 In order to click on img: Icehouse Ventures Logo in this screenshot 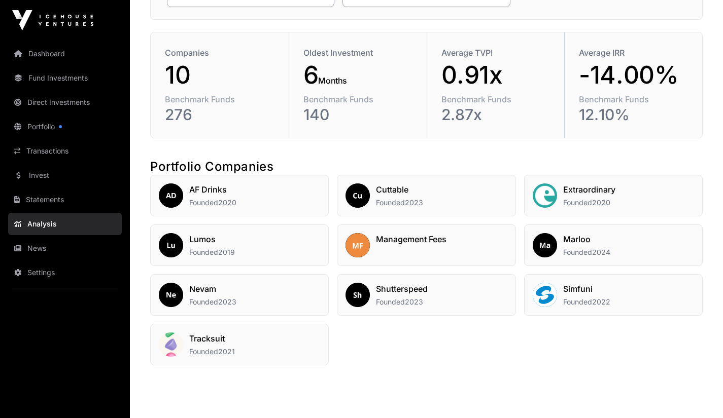, I will do `click(53, 20)`.